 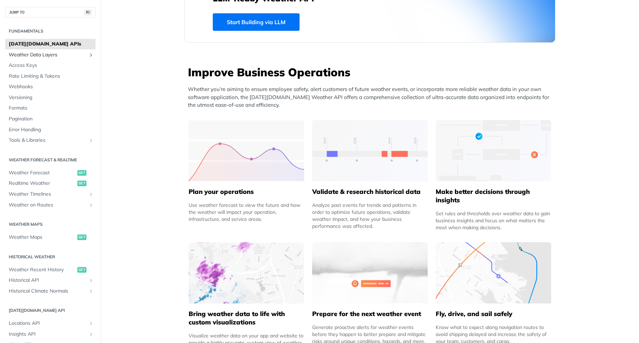 What do you see at coordinates (51, 130) in the screenshot?
I see `span: Error Handling` at bounding box center [51, 130].